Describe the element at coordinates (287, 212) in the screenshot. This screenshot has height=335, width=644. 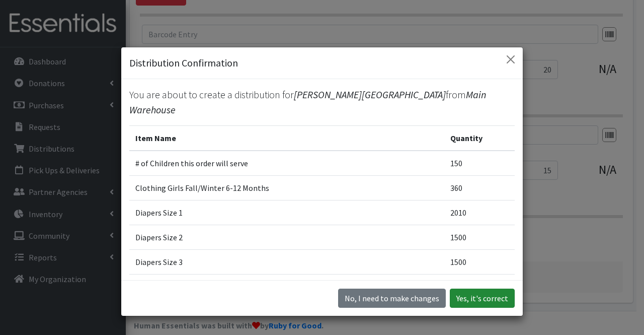
I see `td: Diapers Size 1` at that location.